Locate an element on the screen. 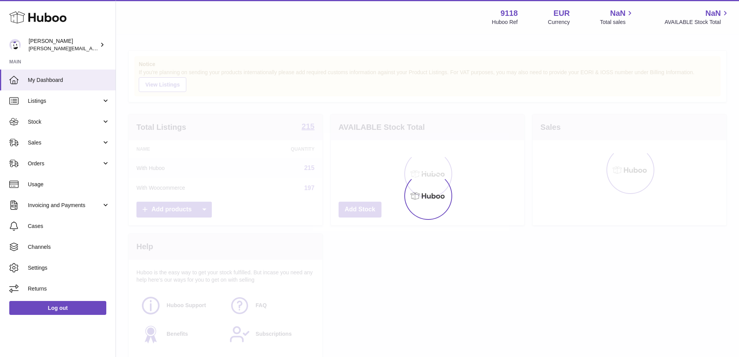  span: Settings is located at coordinates (69, 268).